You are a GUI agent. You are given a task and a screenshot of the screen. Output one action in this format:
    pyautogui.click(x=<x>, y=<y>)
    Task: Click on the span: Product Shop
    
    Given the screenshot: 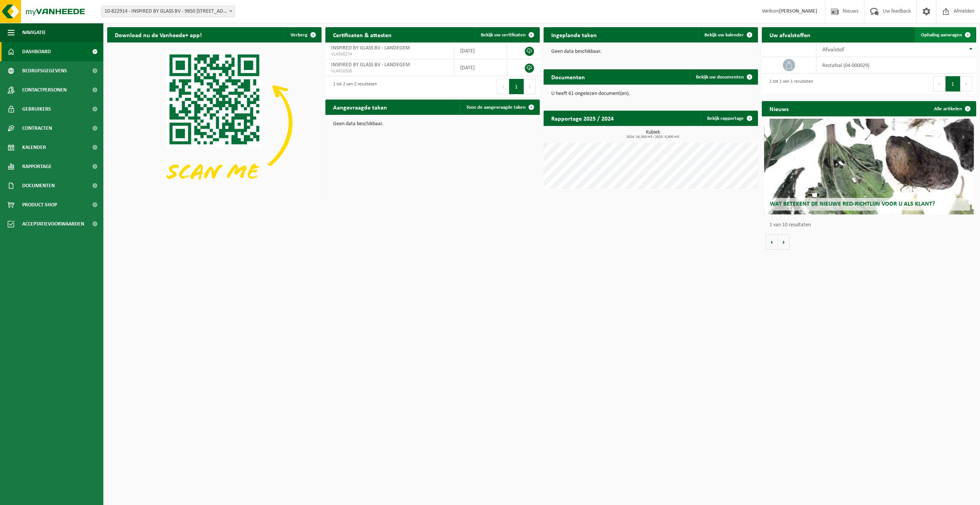 What is the action you would take?
    pyautogui.click(x=39, y=205)
    